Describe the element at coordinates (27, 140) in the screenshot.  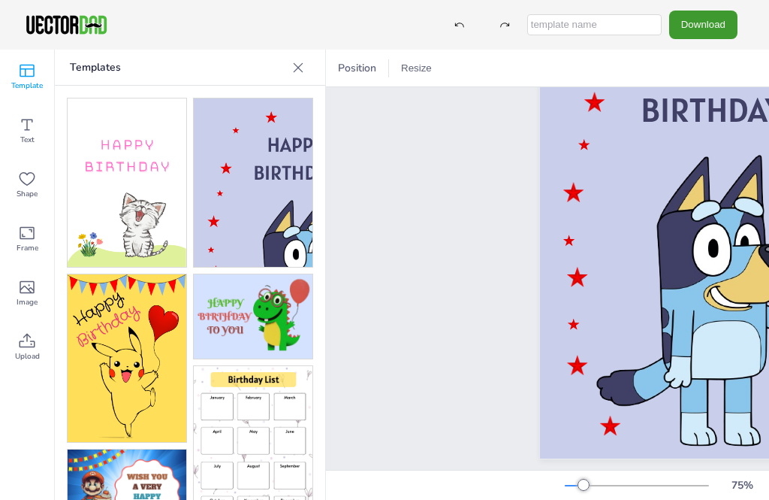
I see `span: Text` at that location.